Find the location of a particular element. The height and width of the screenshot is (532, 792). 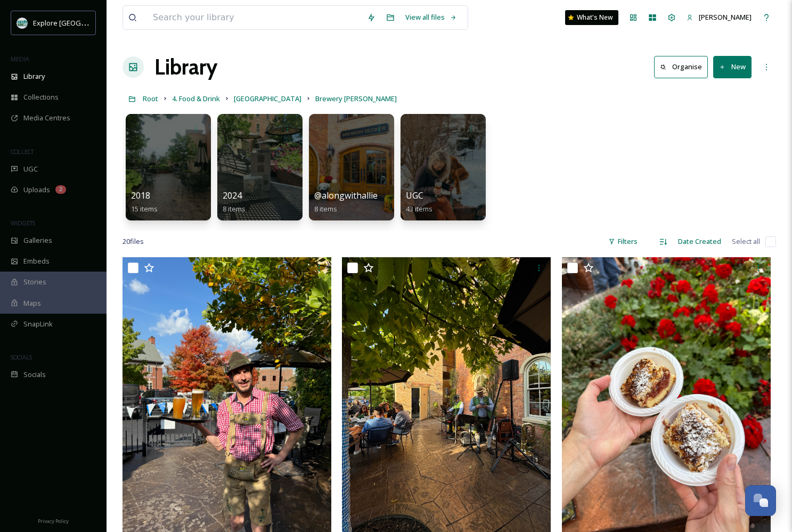

input: Search your library is located at coordinates (254, 18).